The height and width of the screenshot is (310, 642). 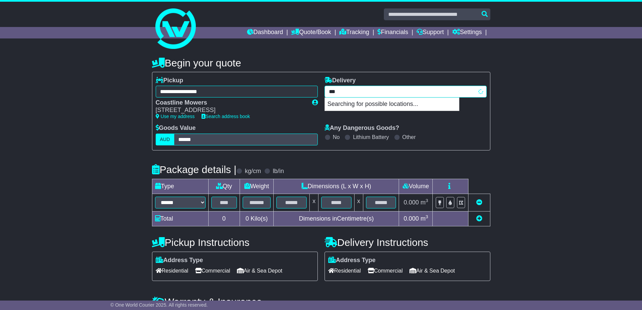 I want to click on a: Remove this item, so click(x=479, y=202).